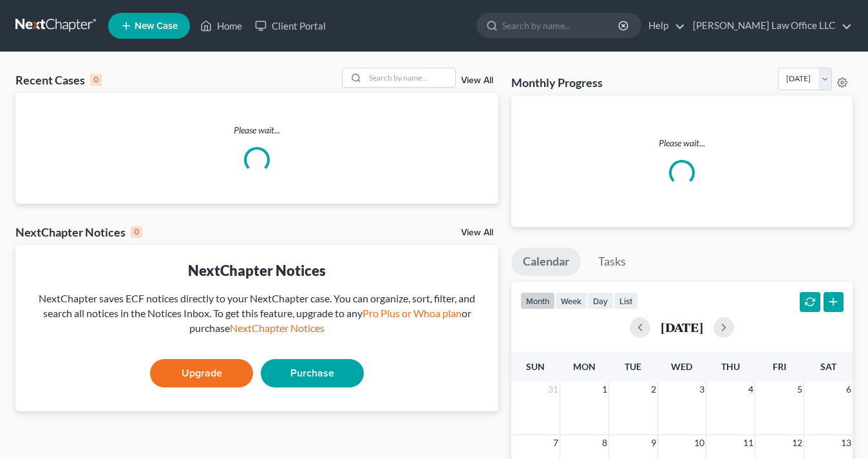 The width and height of the screenshot is (868, 459). What do you see at coordinates (538, 301) in the screenshot?
I see `button: month` at bounding box center [538, 301].